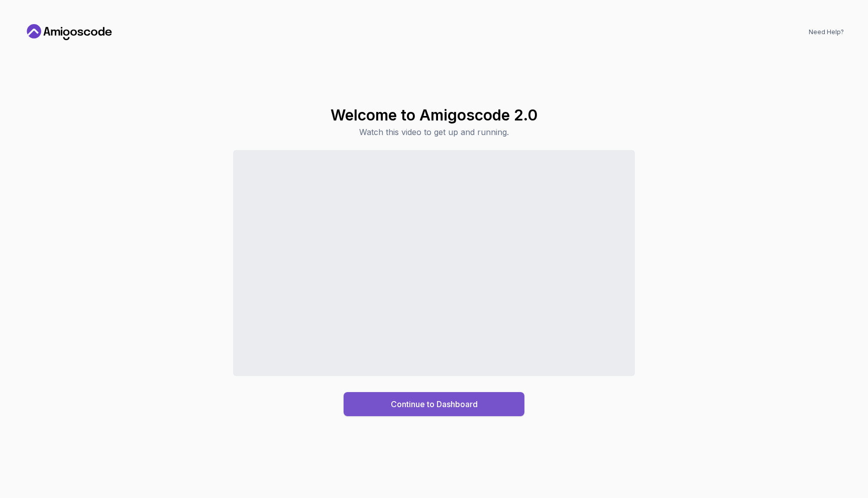  Describe the element at coordinates (434, 115) in the screenshot. I see `h1: Welcome to Amigoscode 2.0` at that location.